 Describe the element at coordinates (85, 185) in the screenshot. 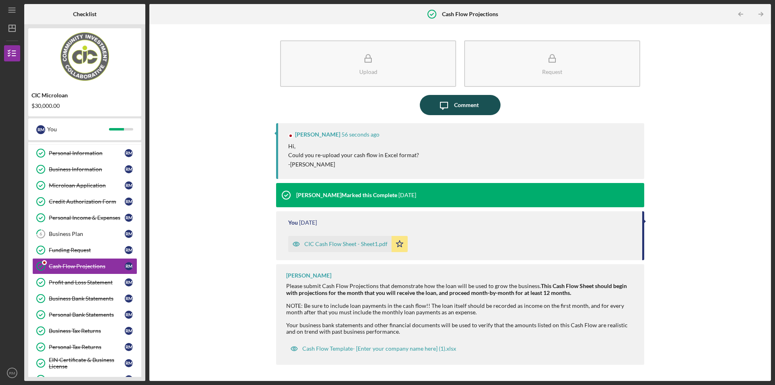

I see `a: Microloan ApplicationRM` at that location.